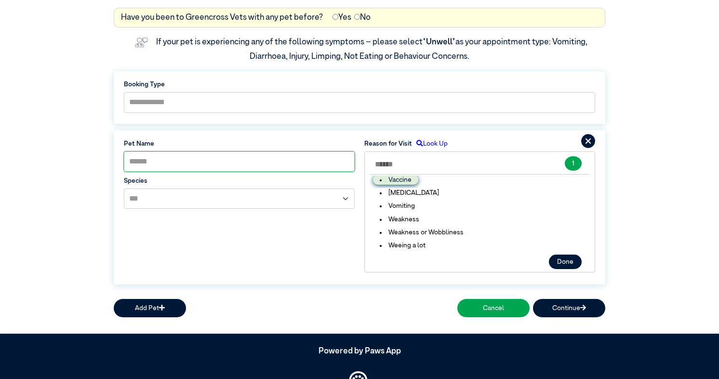 The height and width of the screenshot is (379, 719). Describe the element at coordinates (359, 84) in the screenshot. I see `label: Booking Type` at that location.